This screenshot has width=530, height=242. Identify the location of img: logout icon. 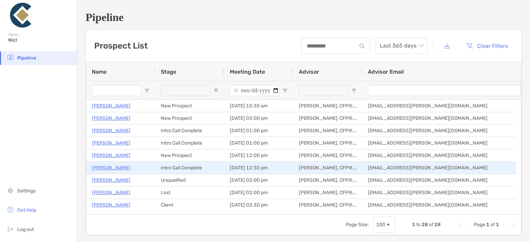
(10, 229).